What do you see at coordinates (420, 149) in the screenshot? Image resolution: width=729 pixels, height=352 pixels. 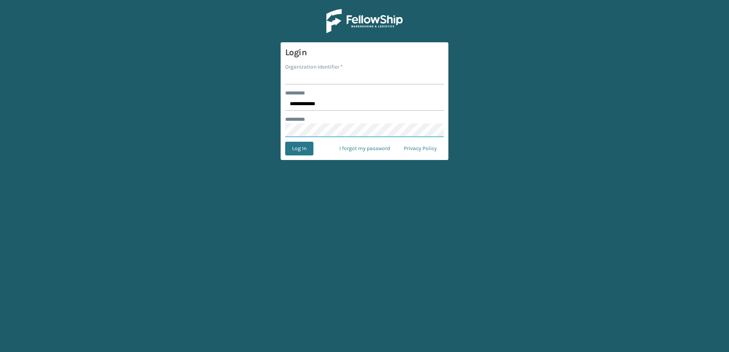 I see `a: Privacy Policy` at bounding box center [420, 149].